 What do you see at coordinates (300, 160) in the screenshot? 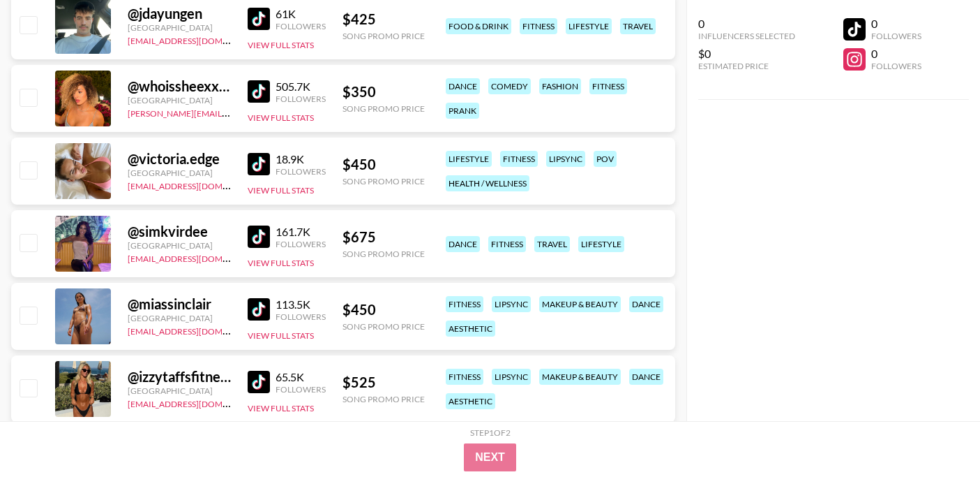
I see `div: 18.9K` at bounding box center [300, 160].